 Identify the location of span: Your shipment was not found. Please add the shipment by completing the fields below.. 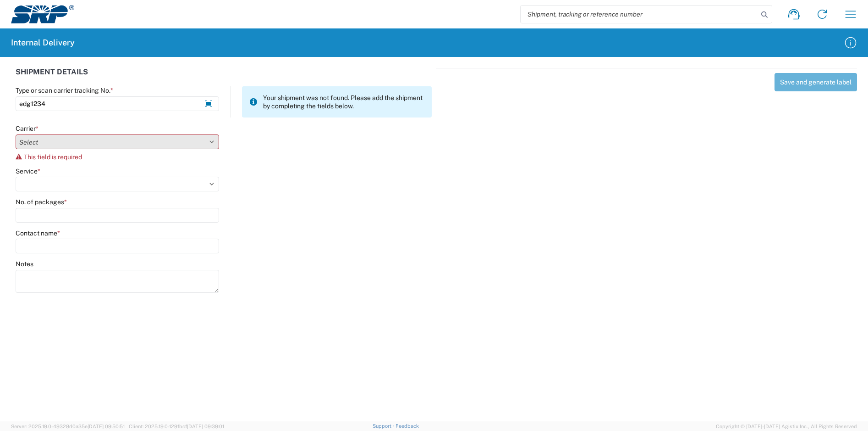
(344, 102).